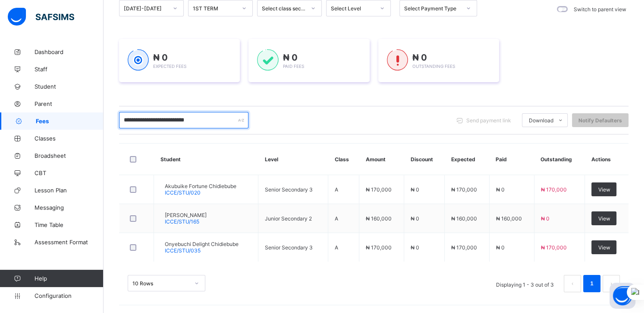 The width and height of the screenshot is (644, 313). I want to click on li: 上一页, so click(572, 283).